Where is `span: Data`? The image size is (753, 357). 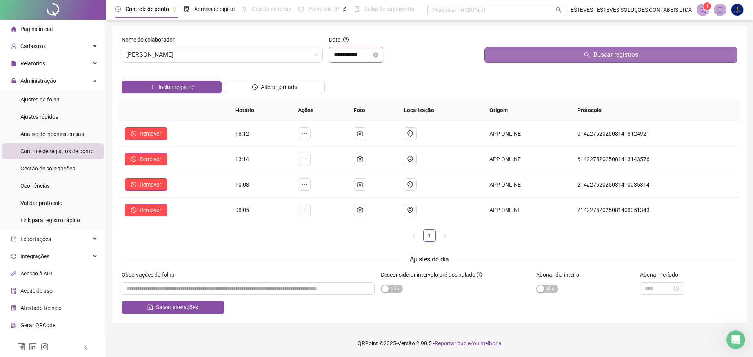 span: Data is located at coordinates (335, 40).